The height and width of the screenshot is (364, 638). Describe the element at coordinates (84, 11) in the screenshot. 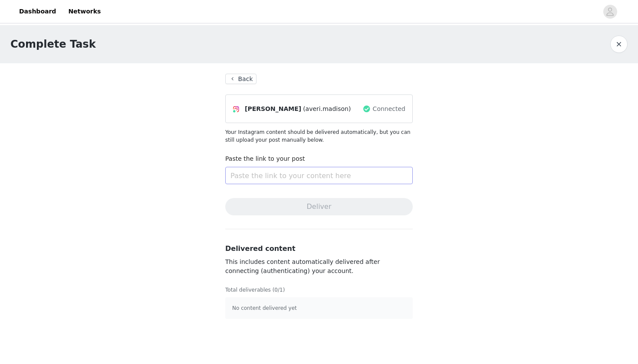

I see `a: Networks` at that location.